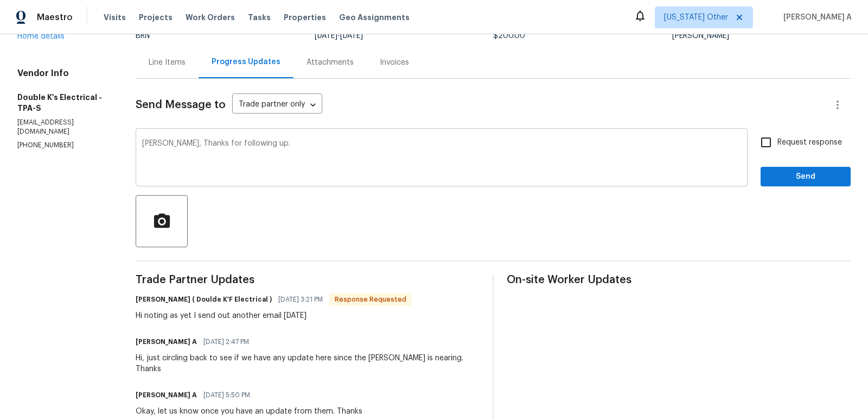  I want to click on span: Visits, so click(115, 18).